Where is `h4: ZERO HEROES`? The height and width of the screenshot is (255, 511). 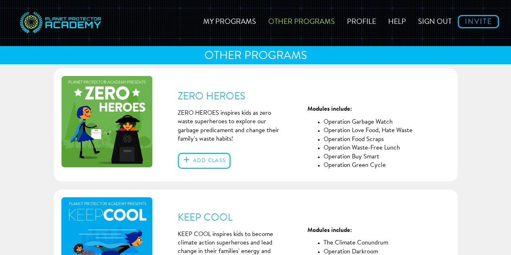
h4: ZERO HEROES is located at coordinates (297, 97).